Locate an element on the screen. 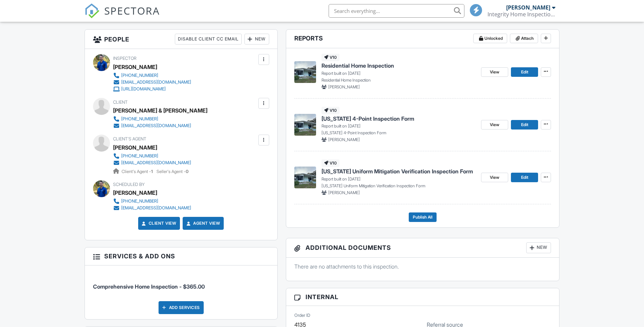 This screenshot has width=644, height=327. span: Comprehensive Home Inspection - $365.00 is located at coordinates (149, 286).